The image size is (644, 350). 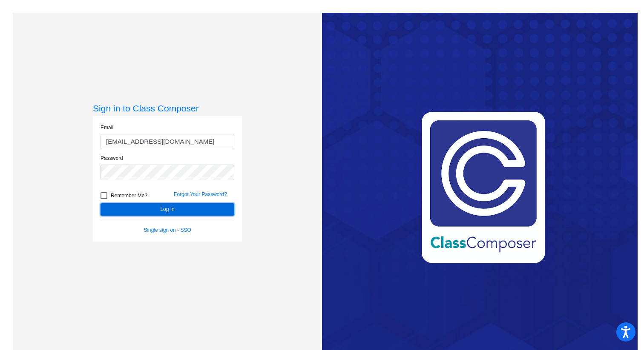 I want to click on button: Log In, so click(x=167, y=209).